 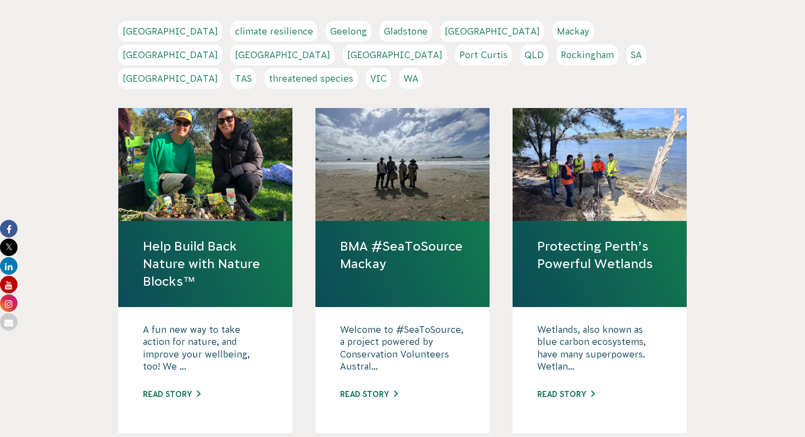 What do you see at coordinates (573, 31) in the screenshot?
I see `a: Mackay` at bounding box center [573, 31].